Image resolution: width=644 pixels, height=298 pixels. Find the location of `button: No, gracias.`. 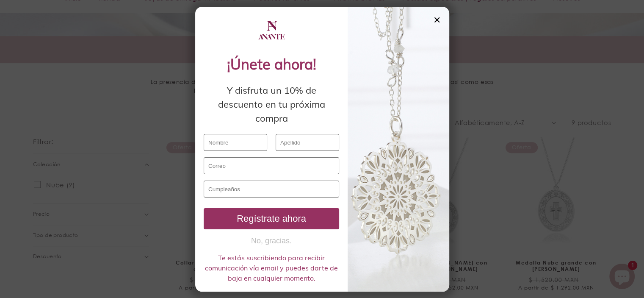

button: No, gracias. is located at coordinates (272, 241).